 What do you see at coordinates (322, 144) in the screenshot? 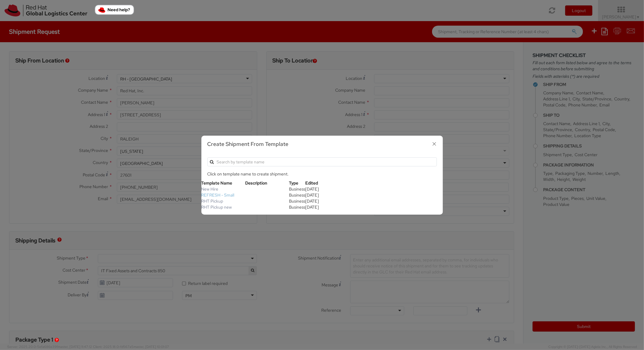
I see `h3: Create Shipment From Template` at bounding box center [322, 144].